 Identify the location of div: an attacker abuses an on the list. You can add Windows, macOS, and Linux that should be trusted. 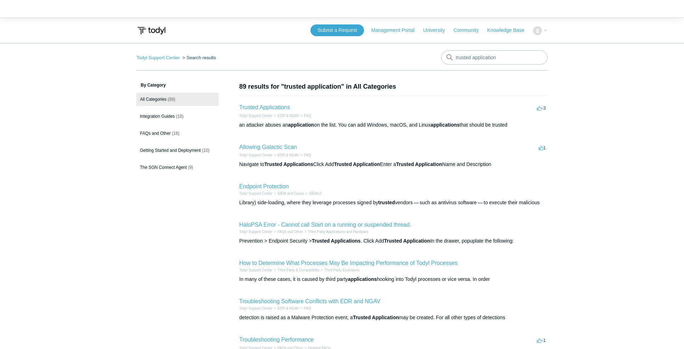
(394, 125).